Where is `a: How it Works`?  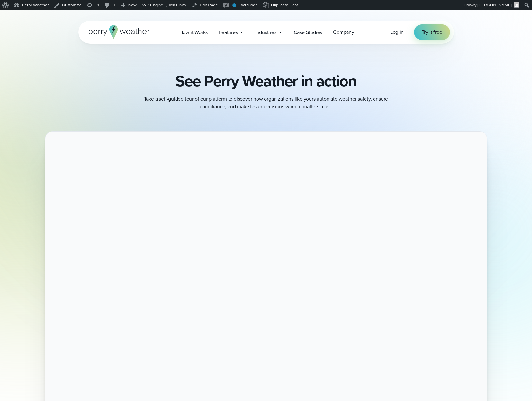 a: How it Works is located at coordinates (193, 32).